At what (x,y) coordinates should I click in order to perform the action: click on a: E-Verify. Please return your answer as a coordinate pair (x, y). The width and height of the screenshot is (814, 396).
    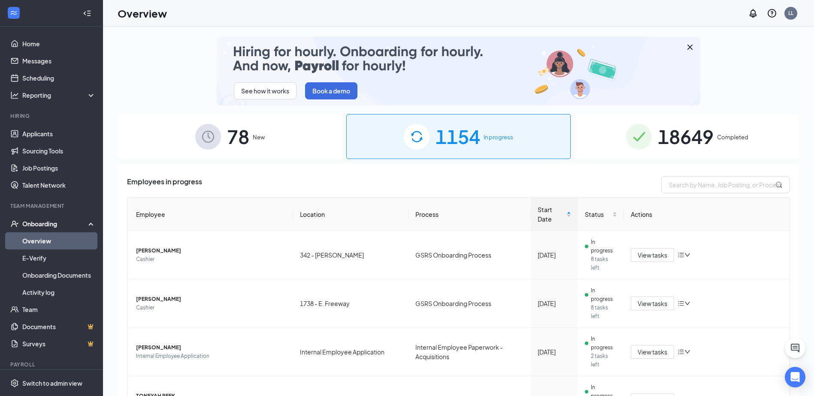
    Looking at the image, I should click on (59, 258).